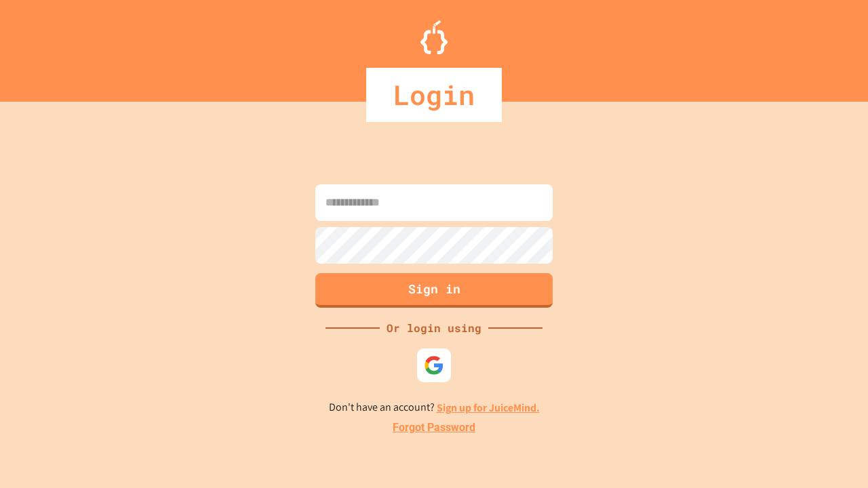  Describe the element at coordinates (434, 290) in the screenshot. I see `button: Sign in` at that location.